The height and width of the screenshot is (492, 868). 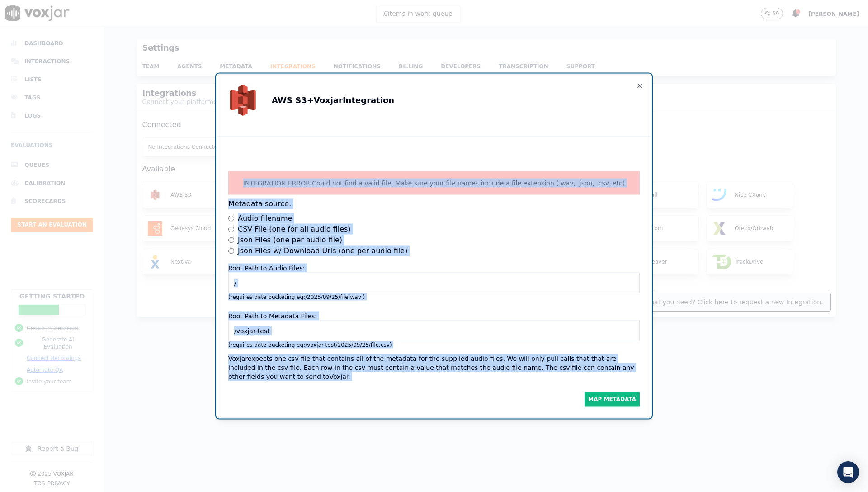 I want to click on label: Json Files w/ Download Urls (one per audio file), so click(x=322, y=251).